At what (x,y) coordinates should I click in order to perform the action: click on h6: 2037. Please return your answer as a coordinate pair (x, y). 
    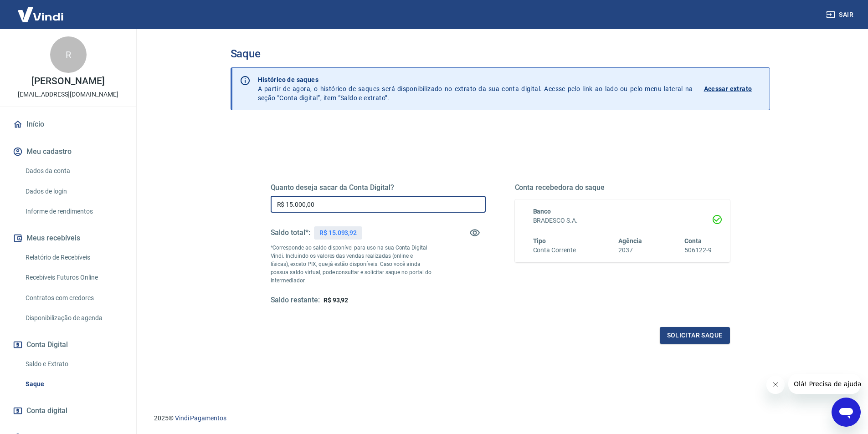
    Looking at the image, I should click on (630, 250).